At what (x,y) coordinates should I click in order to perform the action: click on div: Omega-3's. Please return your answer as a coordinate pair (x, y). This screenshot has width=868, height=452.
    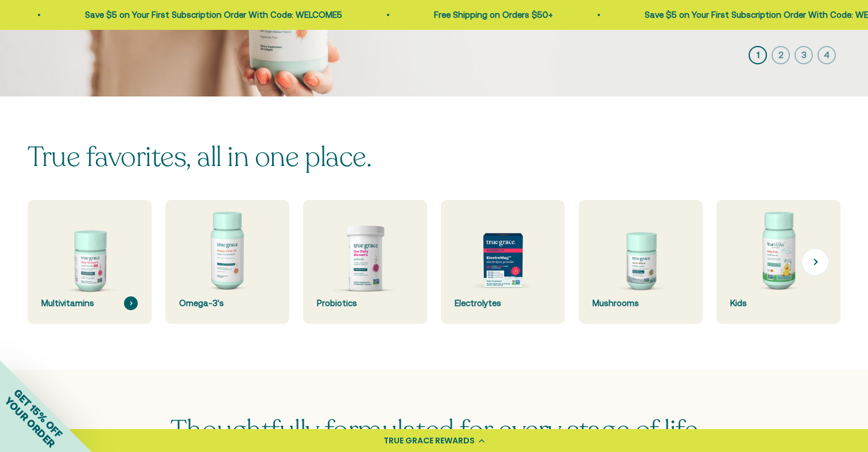
    Looking at the image, I should click on (227, 303).